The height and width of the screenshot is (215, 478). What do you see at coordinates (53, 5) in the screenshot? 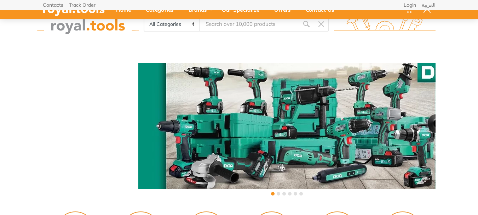
I see `a: Contacts` at bounding box center [53, 5].